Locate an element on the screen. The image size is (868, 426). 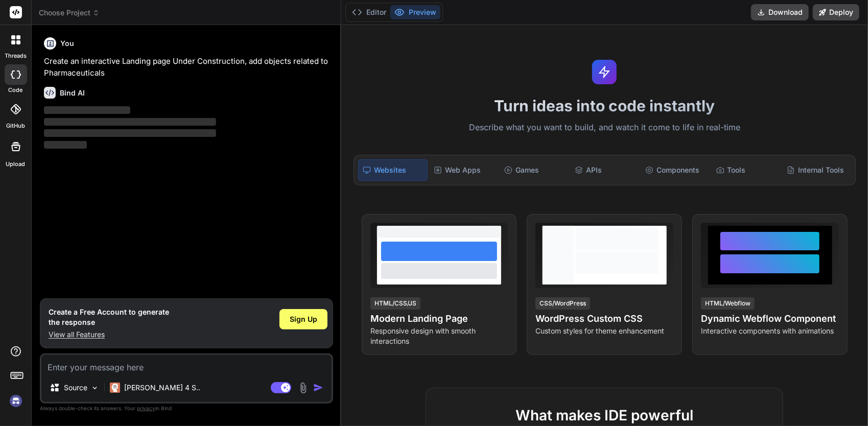
img: Pick Models is located at coordinates (95, 388).